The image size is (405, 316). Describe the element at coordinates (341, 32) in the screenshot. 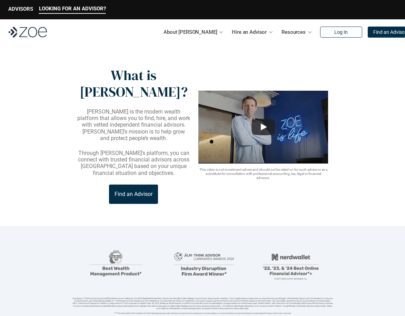

I see `p: Log In` at that location.